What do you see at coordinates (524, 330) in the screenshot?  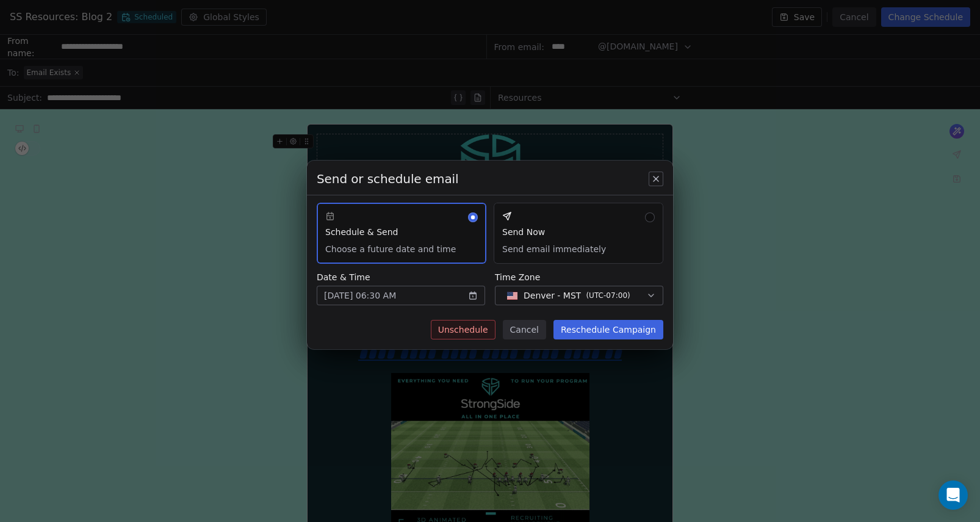 I see `button: Cancel` at bounding box center [524, 330].